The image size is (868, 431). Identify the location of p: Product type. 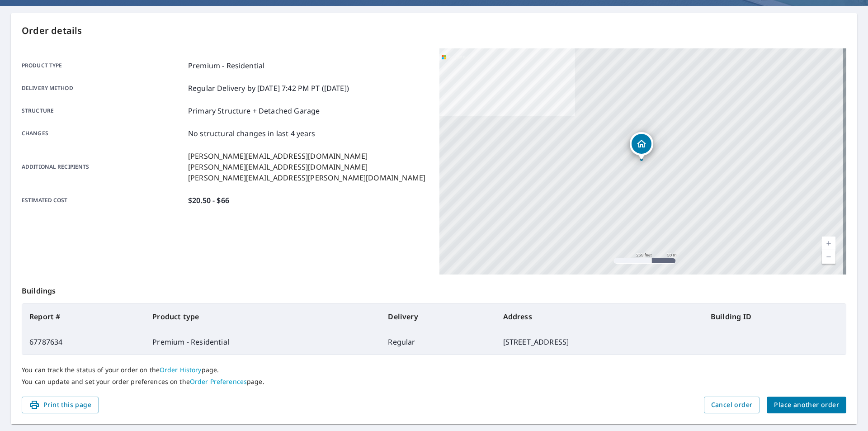
(104, 65).